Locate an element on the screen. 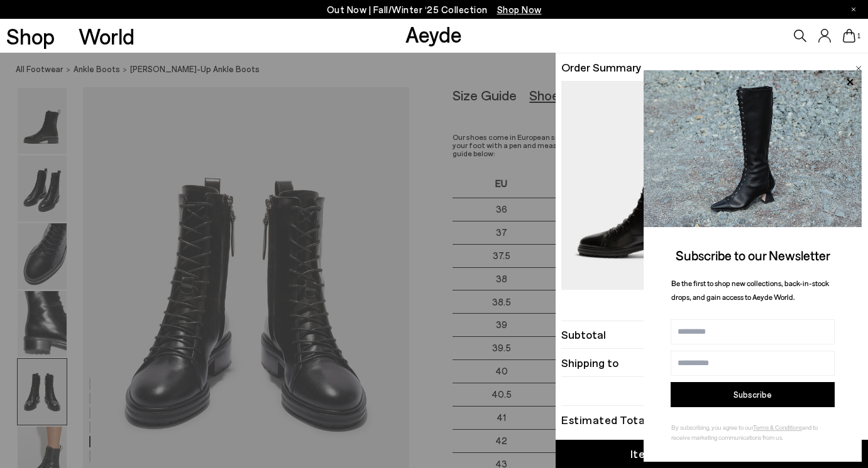 The width and height of the screenshot is (868, 468). span: Subscribe to our Newsletter is located at coordinates (753, 255).